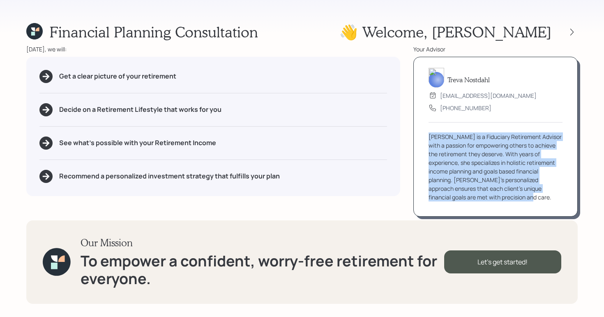 The height and width of the screenshot is (317, 604). What do you see at coordinates (262, 270) in the screenshot?
I see `h1: To empower a confident, worry-free retirement for everyone.` at bounding box center [262, 270].